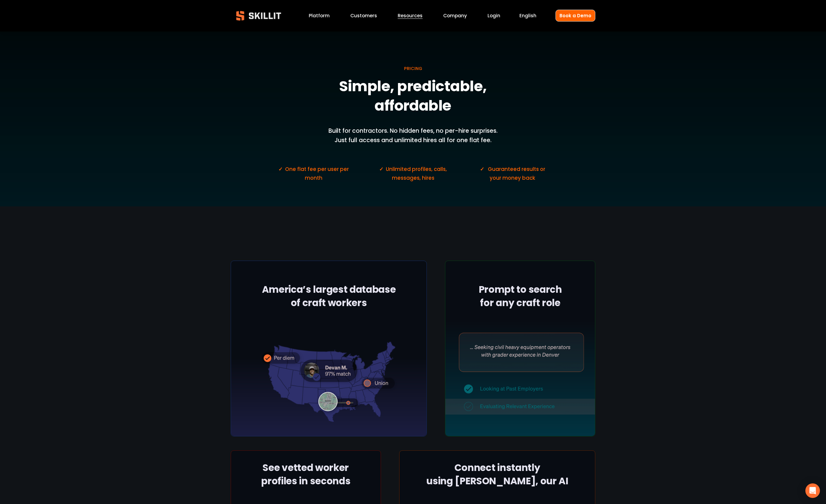  Describe the element at coordinates (319, 16) in the screenshot. I see `a: Platform` at that location.